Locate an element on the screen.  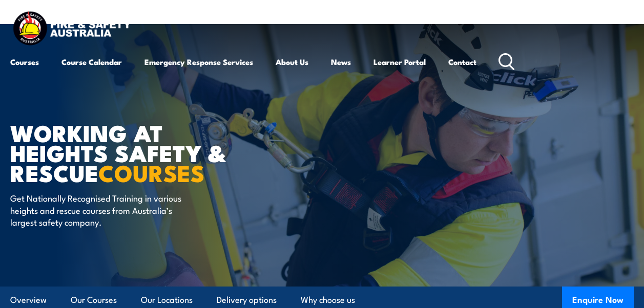
a: Emergency Response Services is located at coordinates (199, 62).